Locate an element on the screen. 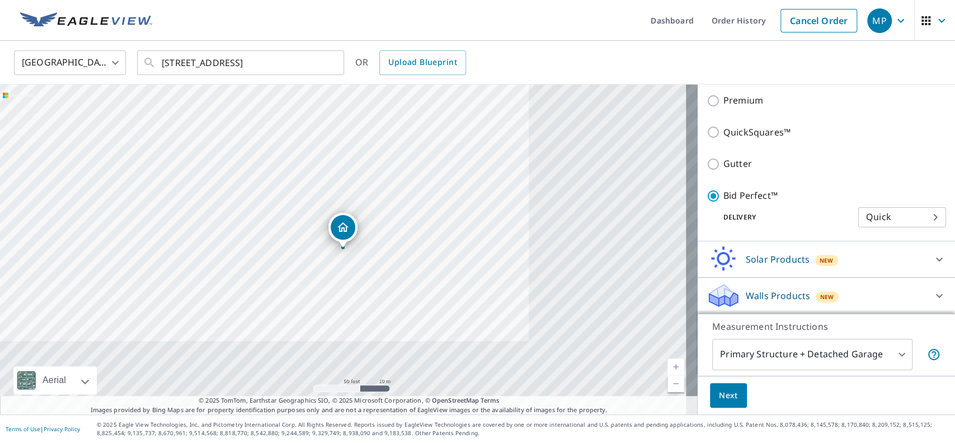 Image resolution: width=955 pixels, height=443 pixels. a: Current Level 19, Zoom Out is located at coordinates (676, 383).